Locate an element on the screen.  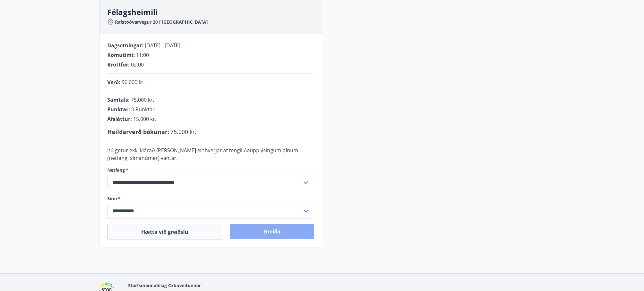
span: Samtals : is located at coordinates (118, 100).